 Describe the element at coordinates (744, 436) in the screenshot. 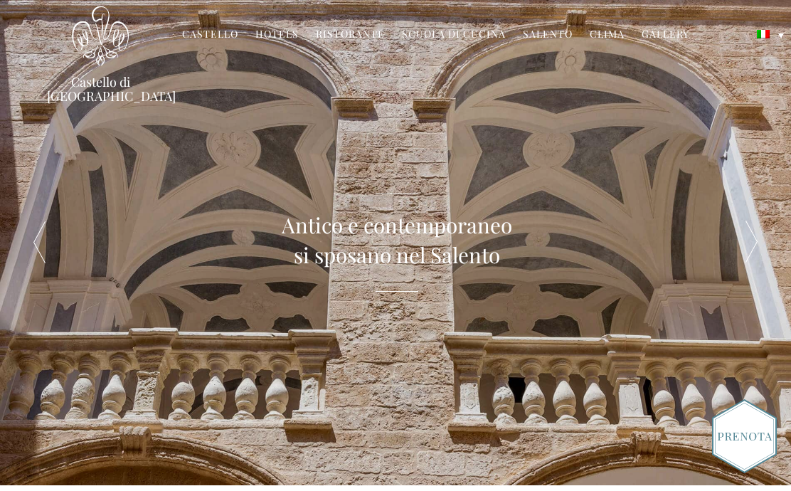

I see `img: Book_Button_Italian.png` at that location.